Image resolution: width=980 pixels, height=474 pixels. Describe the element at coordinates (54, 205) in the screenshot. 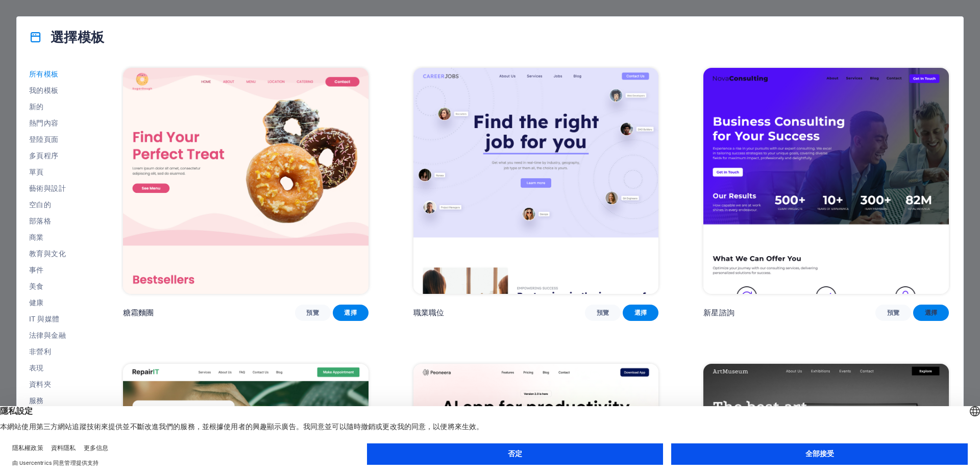

I see `button: 空白的` at that location.